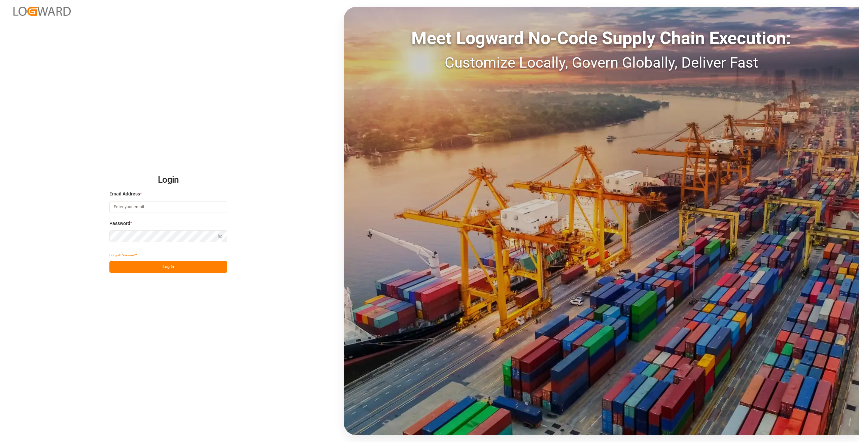 The height and width of the screenshot is (442, 859). What do you see at coordinates (168, 267) in the screenshot?
I see `button: Log In` at bounding box center [168, 267].